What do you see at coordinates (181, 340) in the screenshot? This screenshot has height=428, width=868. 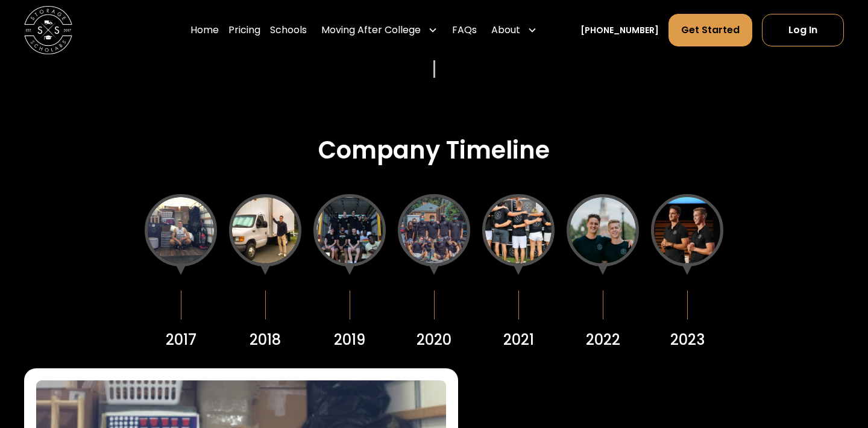 I see `div: 2017` at bounding box center [181, 340].